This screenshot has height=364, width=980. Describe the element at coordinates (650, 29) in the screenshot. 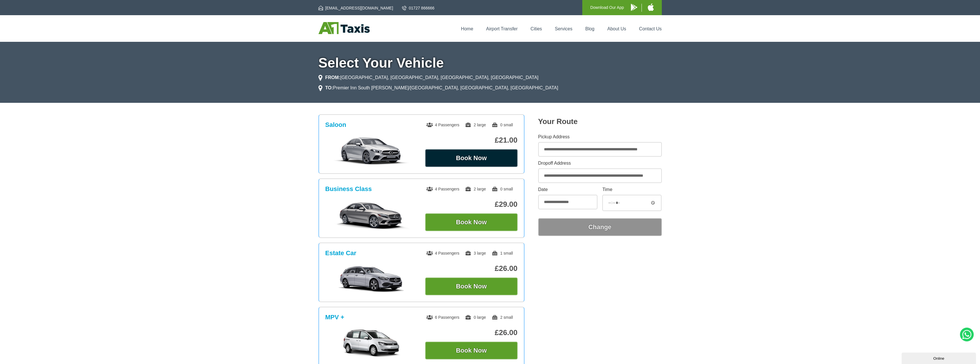

I see `a: Contact Us` at that location.